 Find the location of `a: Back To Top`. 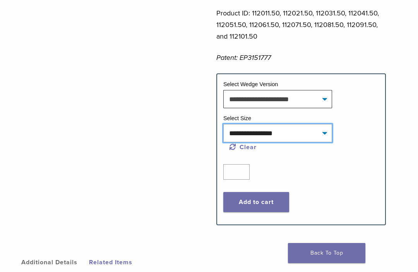

a: Back To Top is located at coordinates (326, 253).